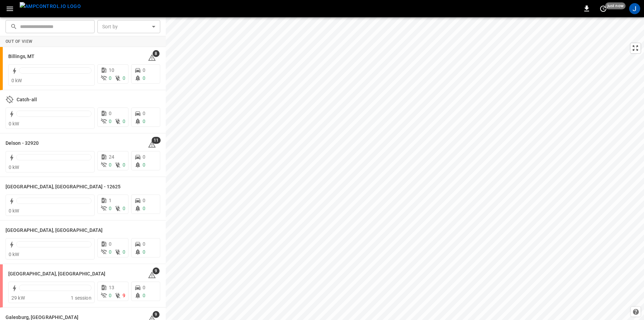 This screenshot has height=320, width=644. I want to click on h6: Delson - 32920, so click(22, 143).